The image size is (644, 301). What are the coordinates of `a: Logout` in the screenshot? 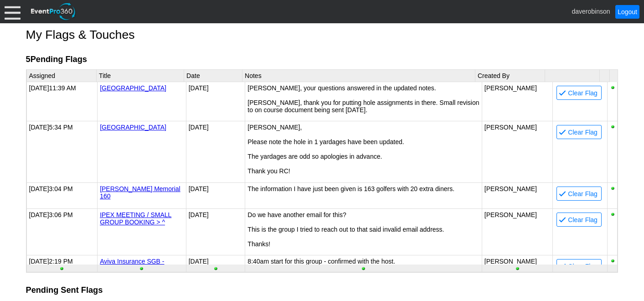 It's located at (627, 11).